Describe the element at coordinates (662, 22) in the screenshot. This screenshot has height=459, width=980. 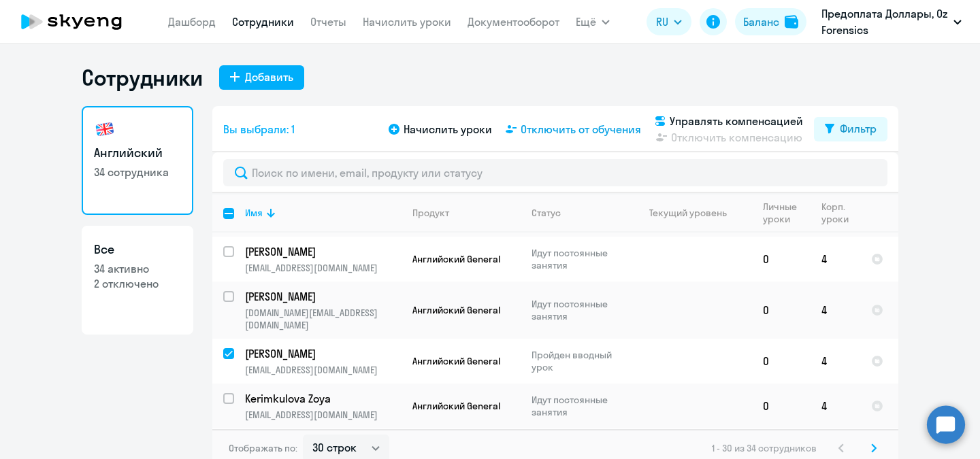
I see `span: RU` at that location.